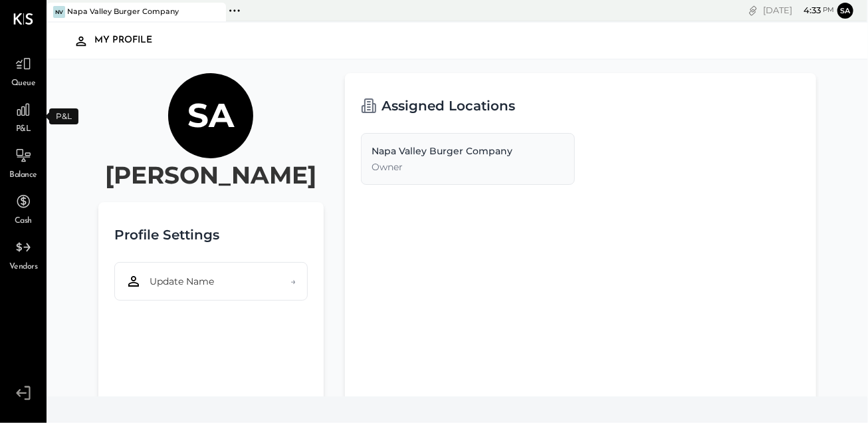 This screenshot has width=868, height=423. Describe the element at coordinates (23, 268) in the screenshot. I see `span: Vendors` at that location.